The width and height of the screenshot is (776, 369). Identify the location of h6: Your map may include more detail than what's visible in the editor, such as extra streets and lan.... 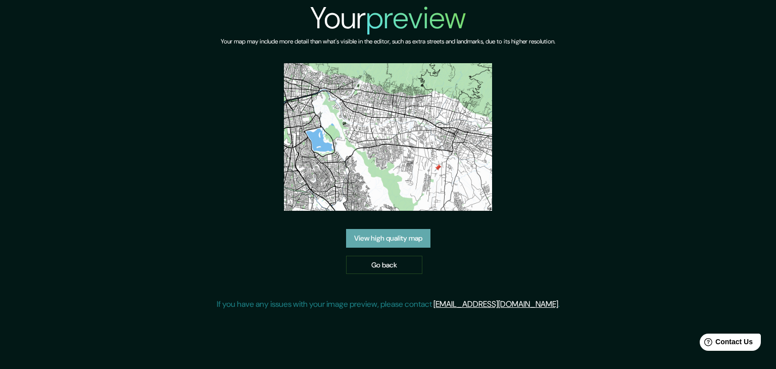
(388, 41).